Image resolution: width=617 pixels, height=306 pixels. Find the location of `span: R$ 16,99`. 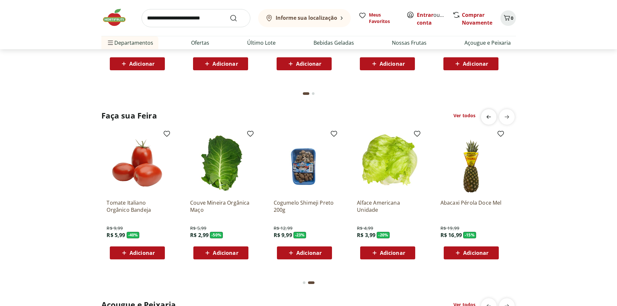

span: R$ 16,99 is located at coordinates (451, 235).